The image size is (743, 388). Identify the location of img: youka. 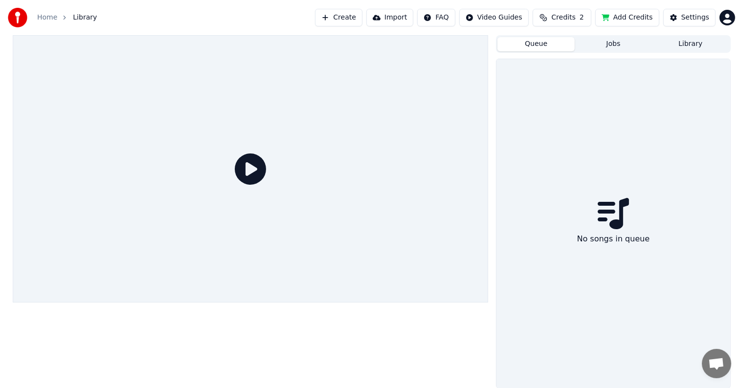
(18, 18).